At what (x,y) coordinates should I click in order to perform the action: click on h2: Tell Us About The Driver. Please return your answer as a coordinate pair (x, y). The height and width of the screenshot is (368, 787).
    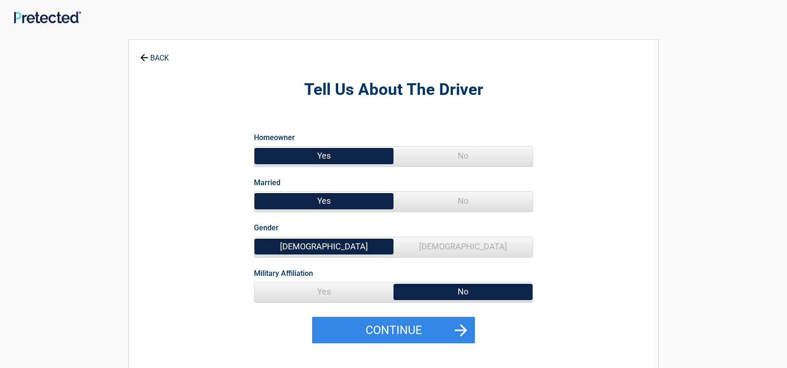
    Looking at the image, I should click on (394, 90).